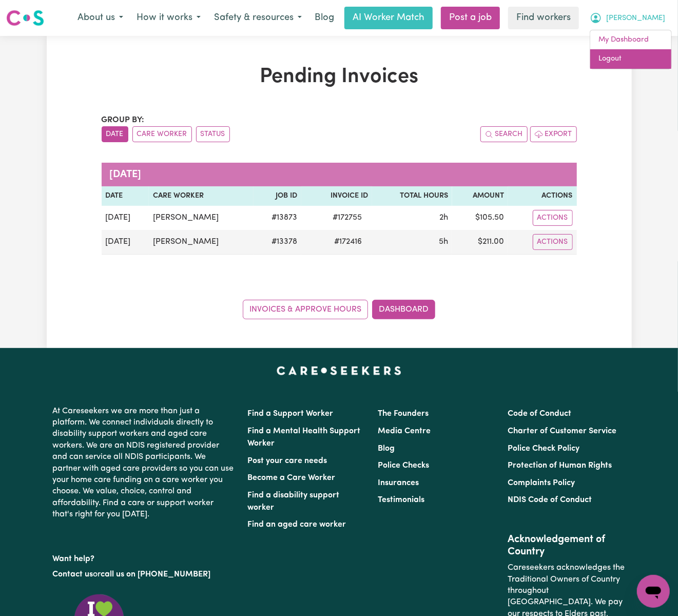  I want to click on a: Code of Conduct, so click(540, 414).